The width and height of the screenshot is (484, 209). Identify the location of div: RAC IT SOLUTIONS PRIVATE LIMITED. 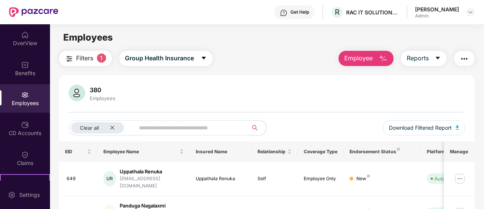
(373, 12).